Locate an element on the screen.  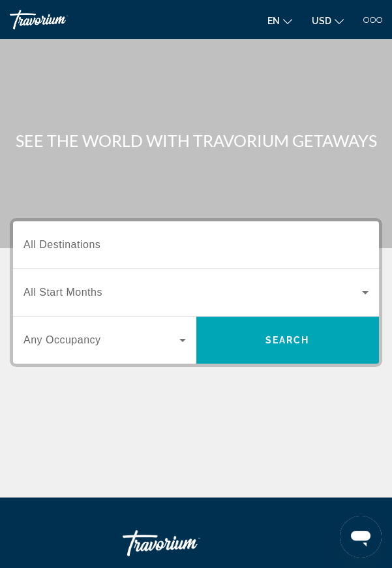
span: en is located at coordinates (274, 21).